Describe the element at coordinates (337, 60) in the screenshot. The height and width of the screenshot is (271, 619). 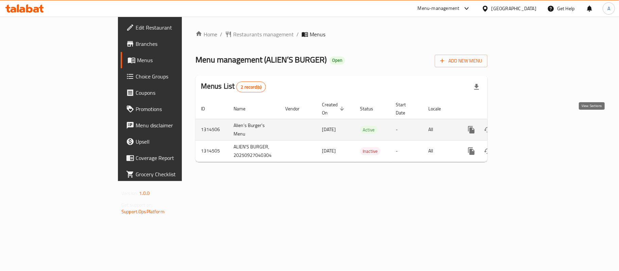
I see `span: Open` at that location.